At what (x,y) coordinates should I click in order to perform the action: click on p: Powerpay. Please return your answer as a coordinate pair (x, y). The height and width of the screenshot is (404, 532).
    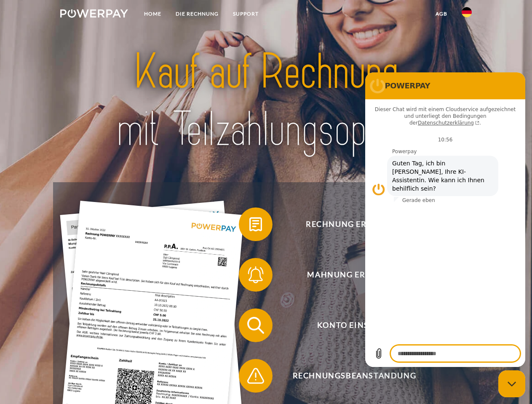
    Looking at the image, I should click on (94, 79).